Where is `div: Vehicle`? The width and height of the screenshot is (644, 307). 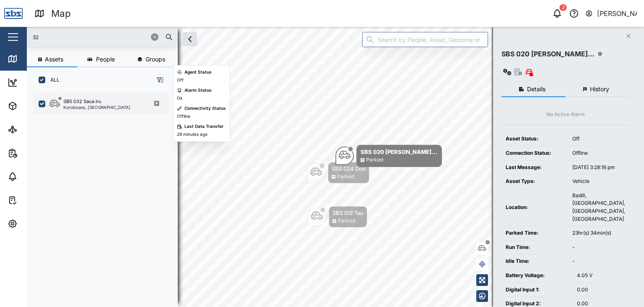
div: Vehicle is located at coordinates (599, 181).